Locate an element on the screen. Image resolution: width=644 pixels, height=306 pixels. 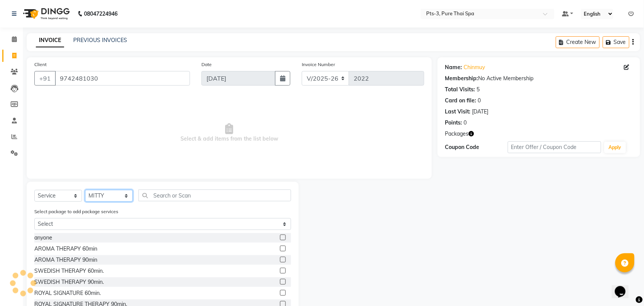
div: Name: is located at coordinates (454, 67).